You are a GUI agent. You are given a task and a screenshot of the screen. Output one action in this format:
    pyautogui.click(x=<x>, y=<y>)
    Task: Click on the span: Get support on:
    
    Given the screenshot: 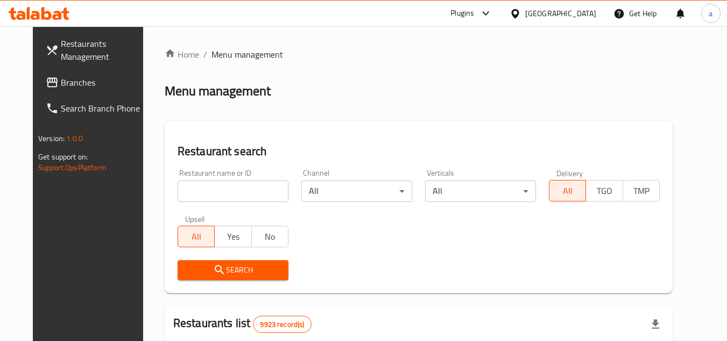 What is the action you would take?
    pyautogui.click(x=63, y=157)
    